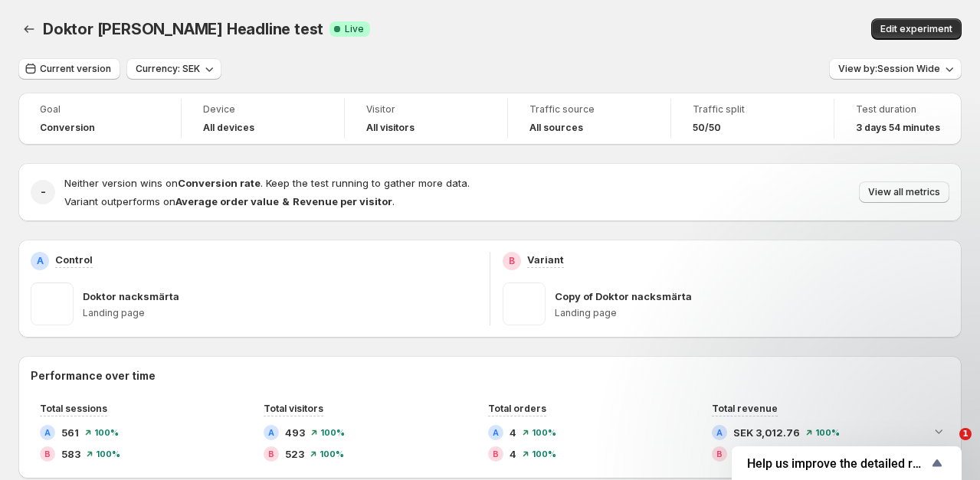 The height and width of the screenshot is (480, 980). Describe the element at coordinates (426, 109) in the screenshot. I see `span: Visitor` at that location.